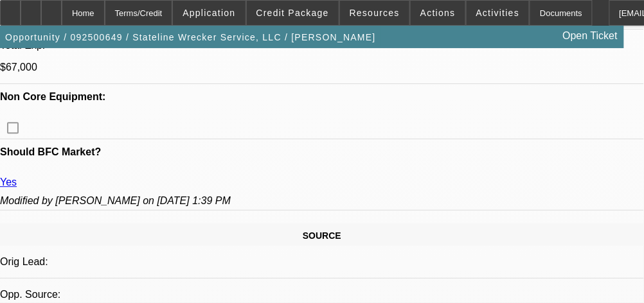  What do you see at coordinates (375, 13) in the screenshot?
I see `span: Resources` at bounding box center [375, 13].